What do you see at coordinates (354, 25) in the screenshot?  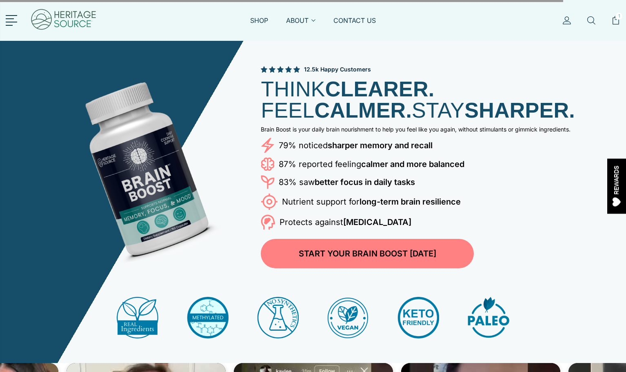 I see `a: CONTACT US` at bounding box center [354, 25].